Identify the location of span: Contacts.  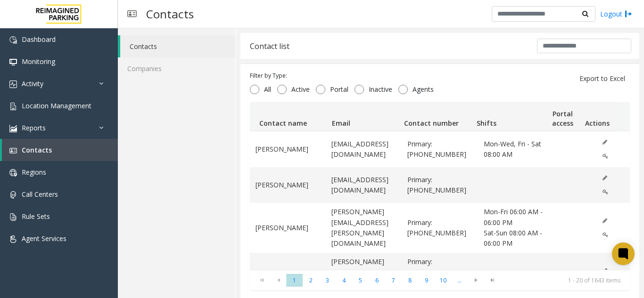
(37, 150).